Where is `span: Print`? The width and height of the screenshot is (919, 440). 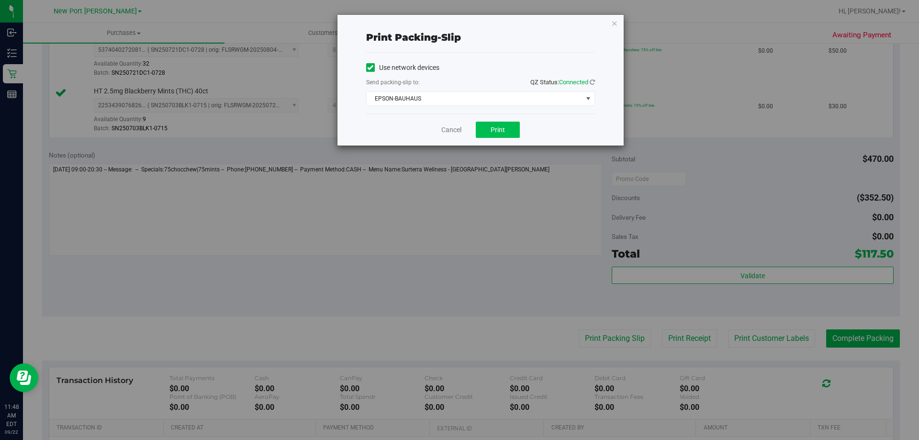 span: Print is located at coordinates (498, 130).